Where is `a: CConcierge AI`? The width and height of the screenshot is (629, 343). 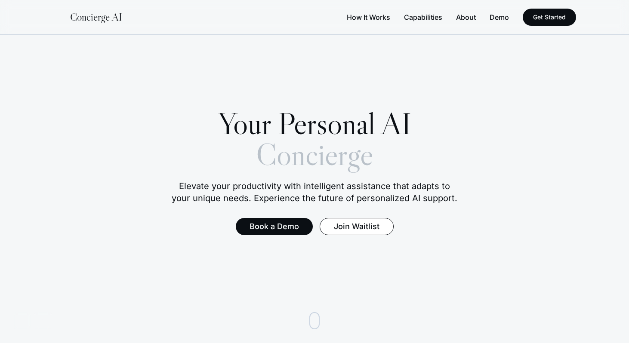
a: CConcierge AI is located at coordinates (87, 17).